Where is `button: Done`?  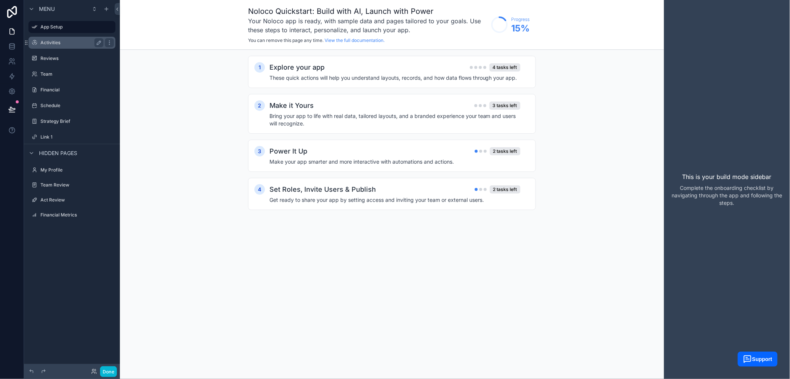
button: Done is located at coordinates (108, 372).